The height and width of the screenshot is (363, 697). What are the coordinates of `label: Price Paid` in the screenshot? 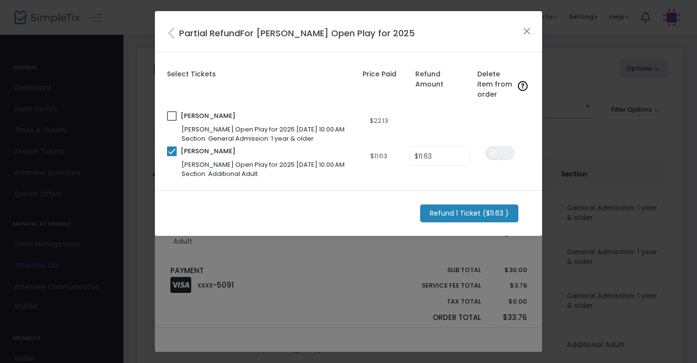 It's located at (379, 84).